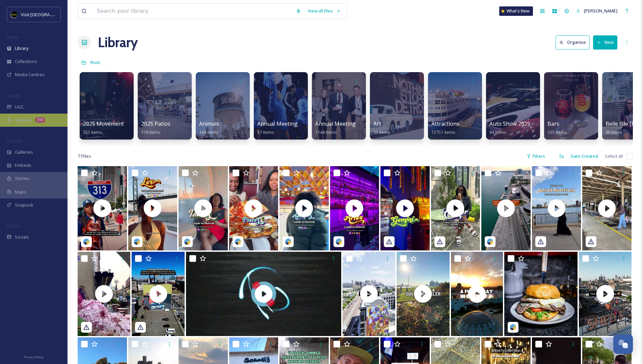 The image size is (643, 364). I want to click on span: 125 items, so click(558, 132).